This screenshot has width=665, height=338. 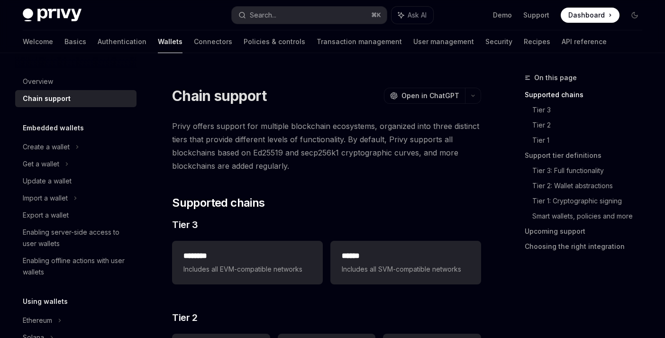 I want to click on a: Tier 1, so click(x=591, y=140).